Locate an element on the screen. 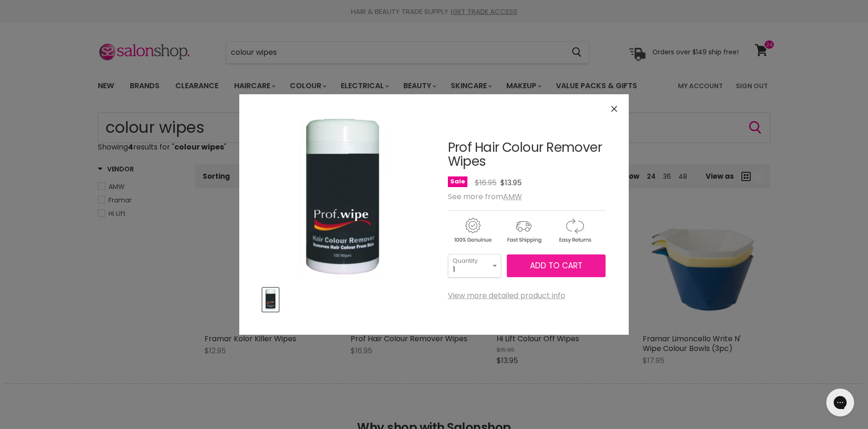 Image resolution: width=868 pixels, height=429 pixels. span: $16.95 is located at coordinates (485, 182).